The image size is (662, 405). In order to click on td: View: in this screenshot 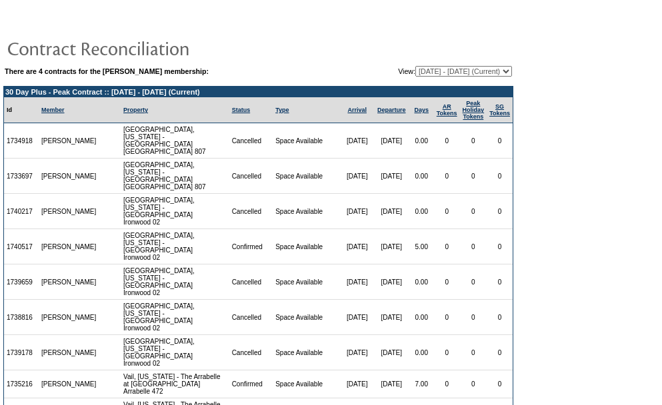, I will do `click(421, 71)`.